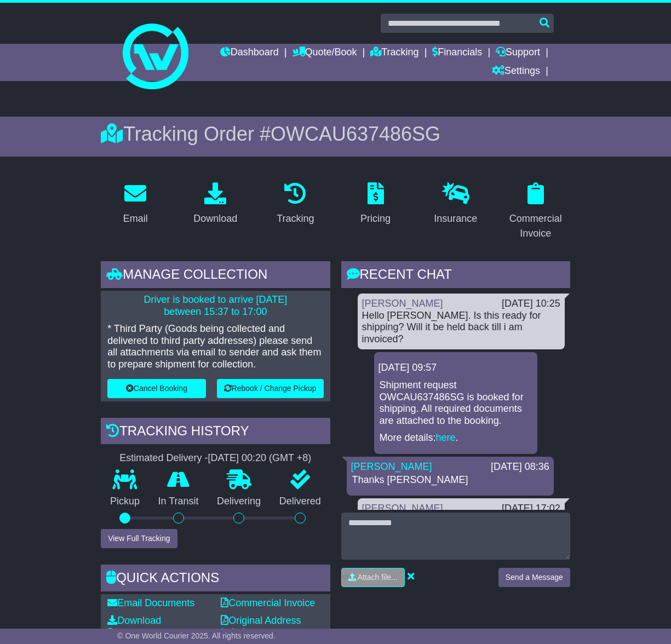  Describe the element at coordinates (325, 53) in the screenshot. I see `a: Quote/Book` at that location.